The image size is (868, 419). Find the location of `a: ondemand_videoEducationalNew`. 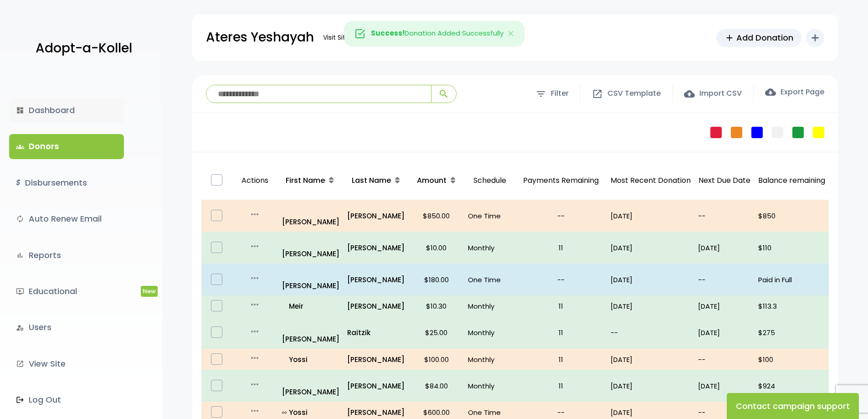

a: ondemand_videoEducationalNew is located at coordinates (67, 291).